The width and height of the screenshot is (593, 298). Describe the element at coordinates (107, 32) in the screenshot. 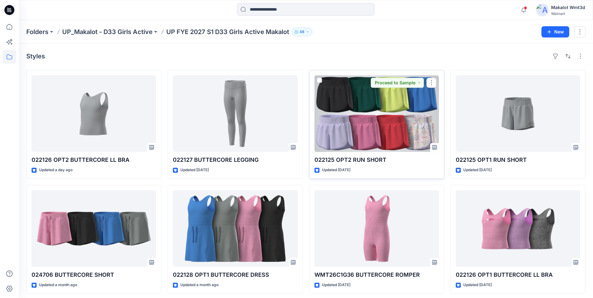

I see `a: UP_Makalot - D33 Girls Active` at that location.